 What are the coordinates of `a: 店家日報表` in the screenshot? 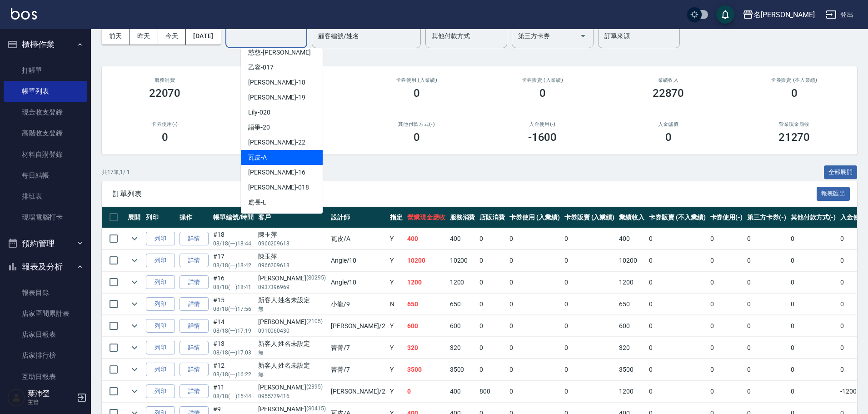 It's located at (45, 335).